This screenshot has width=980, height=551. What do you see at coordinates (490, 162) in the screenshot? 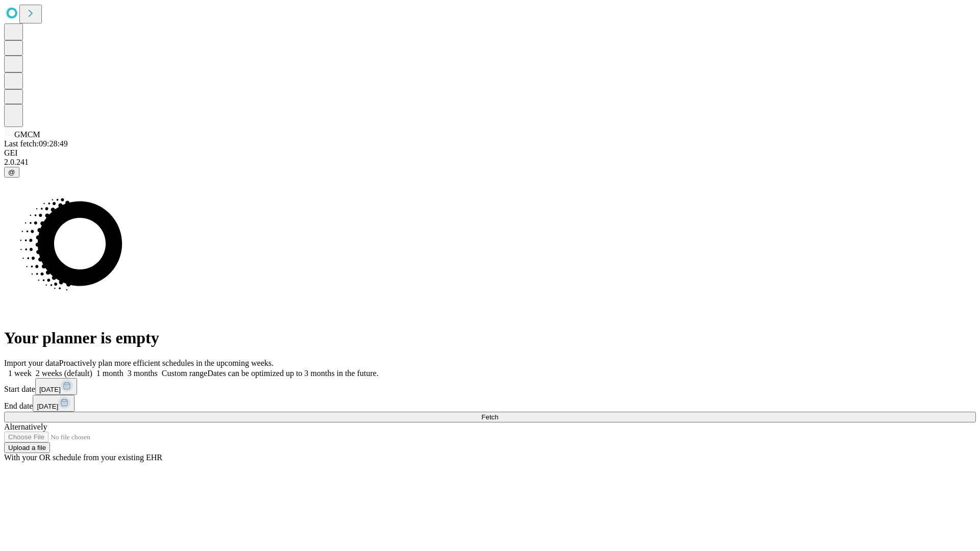
I see `div: 2.0.241` at bounding box center [490, 162].